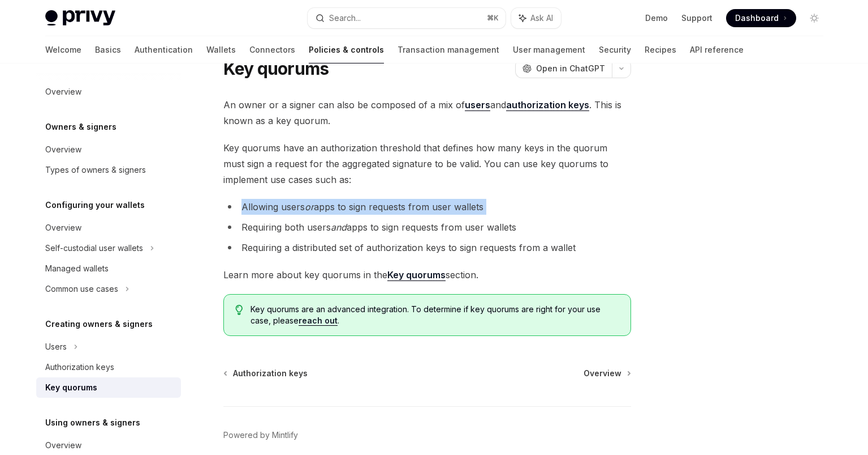  What do you see at coordinates (81, 127) in the screenshot?
I see `h5: Owners & signers` at bounding box center [81, 127].